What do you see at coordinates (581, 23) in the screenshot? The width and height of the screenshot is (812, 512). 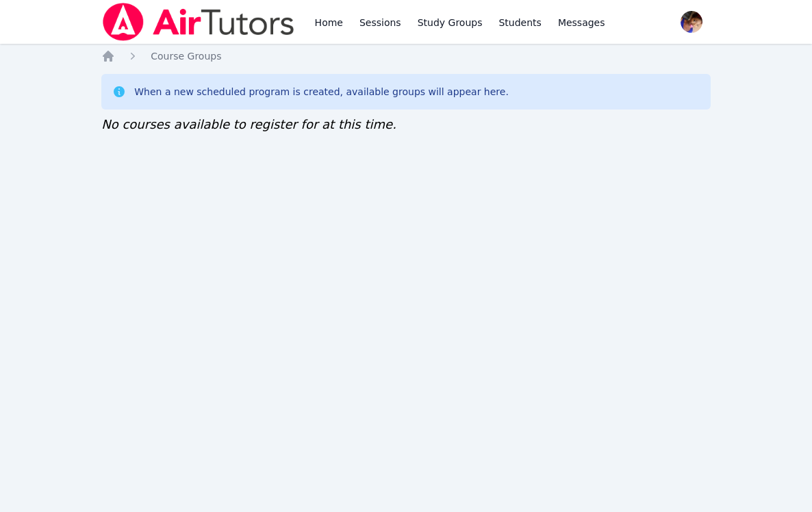 I see `span: Messages` at bounding box center [581, 23].